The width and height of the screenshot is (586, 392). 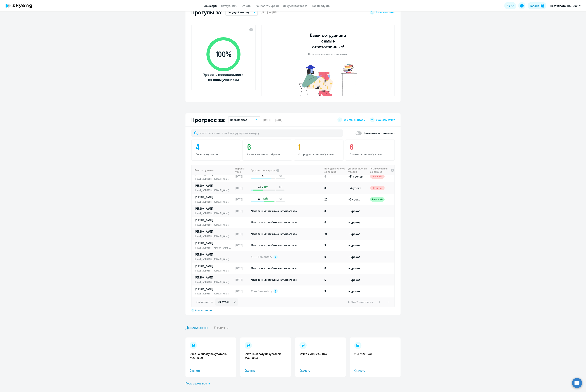 I want to click on a: Документооборот, so click(x=295, y=6).